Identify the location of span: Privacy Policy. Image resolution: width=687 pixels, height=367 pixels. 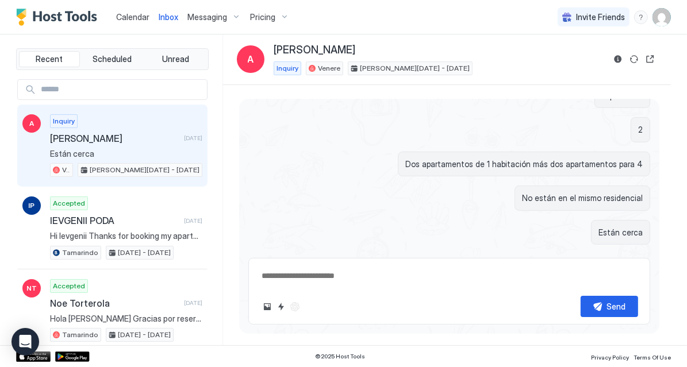
(610, 358).